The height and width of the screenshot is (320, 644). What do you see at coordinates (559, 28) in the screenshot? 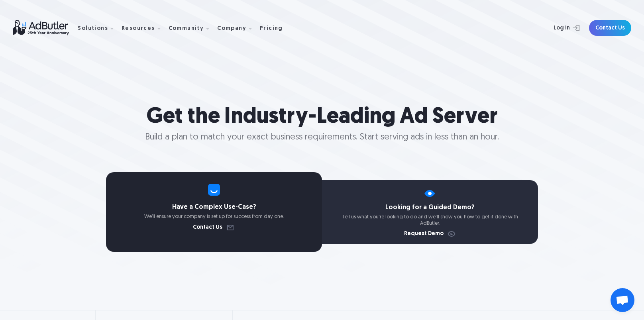
I see `a: Log In` at bounding box center [559, 28].